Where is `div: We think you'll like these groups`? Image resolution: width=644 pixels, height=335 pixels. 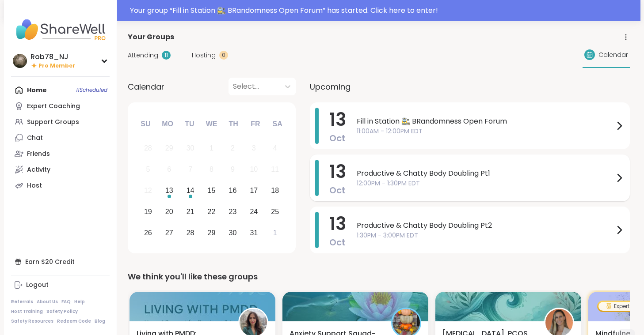 div: We think you'll like these groups is located at coordinates (379, 277).